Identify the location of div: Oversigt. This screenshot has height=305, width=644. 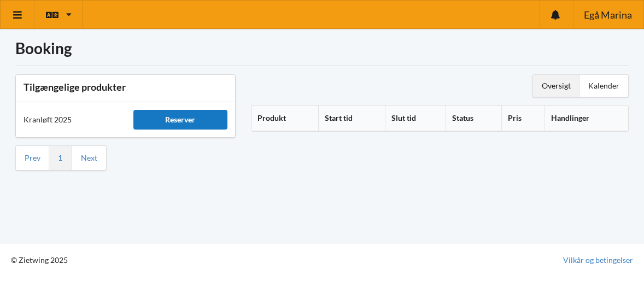
(556, 86).